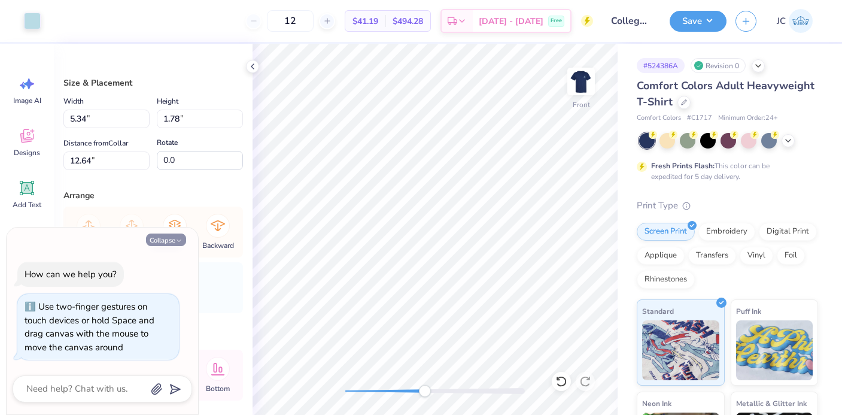  I want to click on div: Rhinestones, so click(666, 280).